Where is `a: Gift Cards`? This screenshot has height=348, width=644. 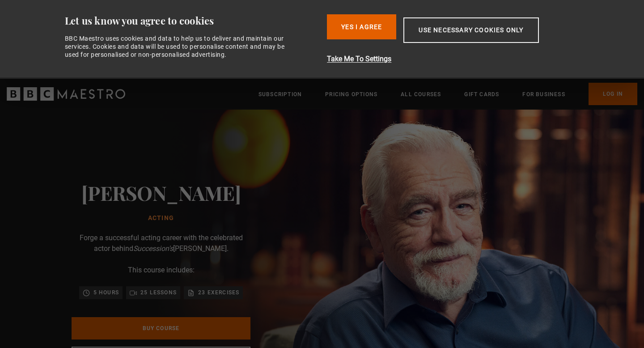
a: Gift Cards is located at coordinates (482, 94).